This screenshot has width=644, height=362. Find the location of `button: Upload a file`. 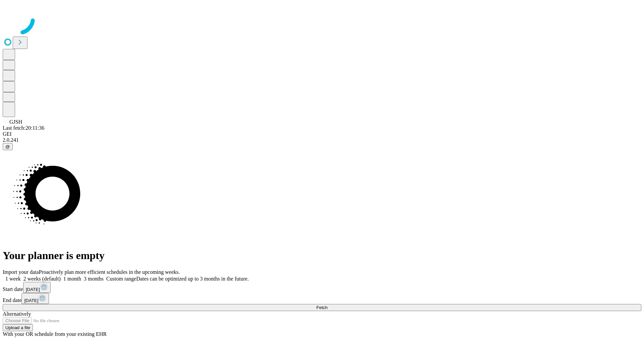

button: Upload a file is located at coordinates (17, 327).